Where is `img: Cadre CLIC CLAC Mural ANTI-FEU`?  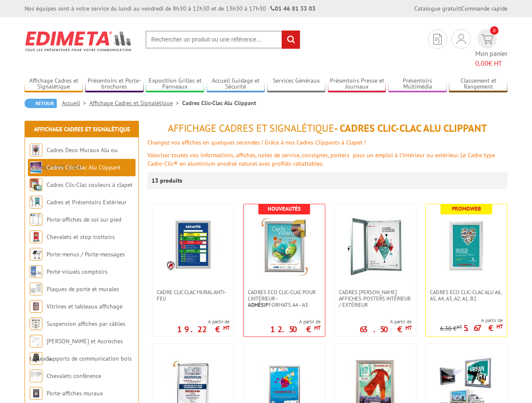 img: Cadre CLIC CLAC Mural ANTI-FEU is located at coordinates (193, 244).